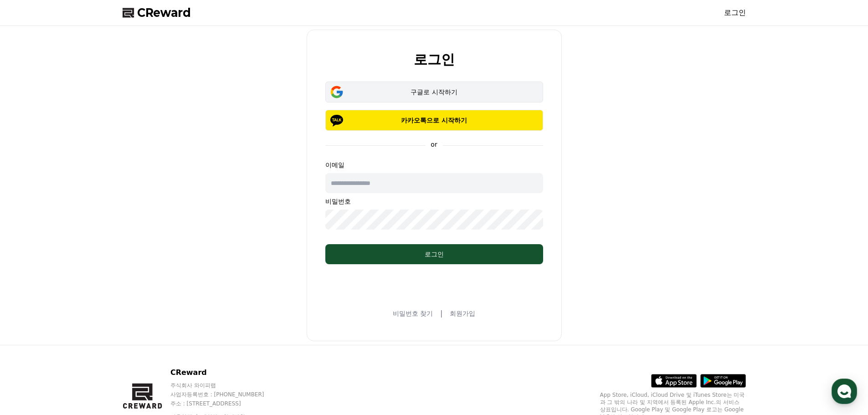  What do you see at coordinates (31, 306) in the screenshot?
I see `span: 홈` at bounding box center [31, 306].